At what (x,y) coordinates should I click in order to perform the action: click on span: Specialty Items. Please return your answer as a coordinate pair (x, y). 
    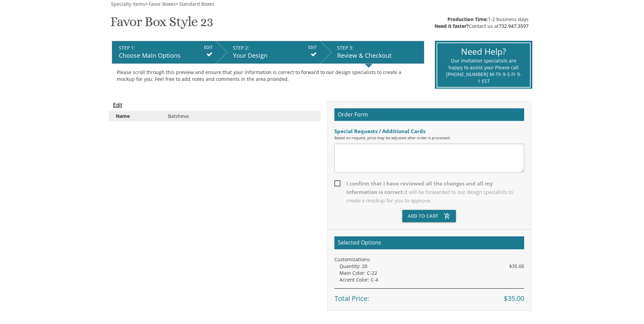
    Looking at the image, I should click on (128, 4).